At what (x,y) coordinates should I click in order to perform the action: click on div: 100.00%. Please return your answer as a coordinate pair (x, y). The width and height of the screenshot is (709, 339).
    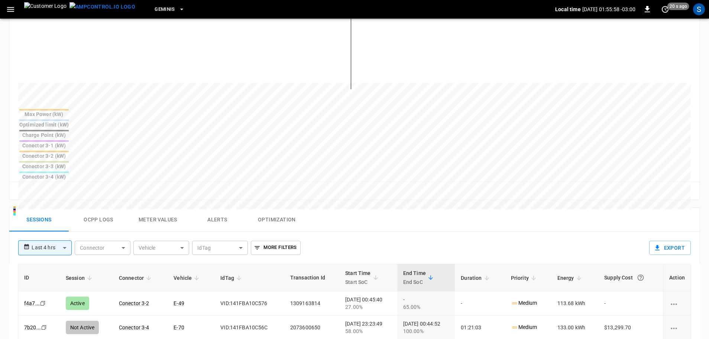
    Looking at the image, I should click on (426, 331).